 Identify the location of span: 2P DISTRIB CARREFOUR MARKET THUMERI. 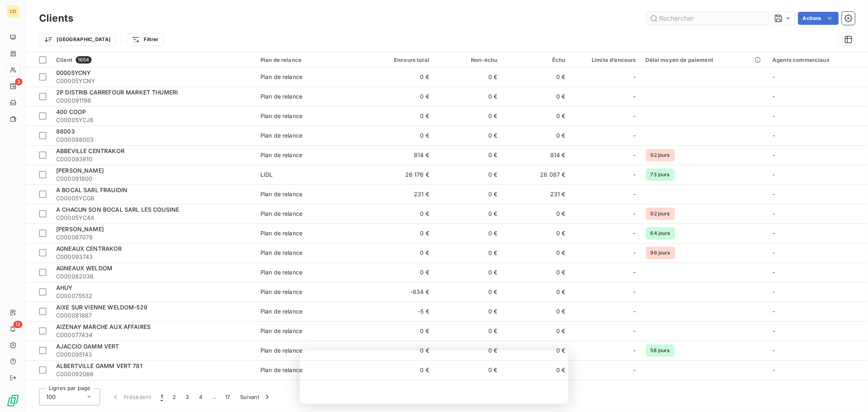
(117, 92).